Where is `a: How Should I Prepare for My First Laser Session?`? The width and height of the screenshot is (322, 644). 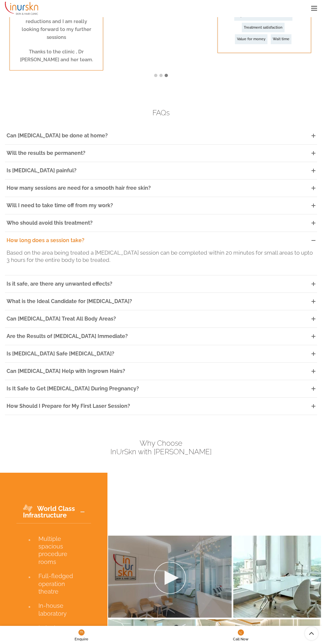
a: How Should I Prepare for My First Laser Session? is located at coordinates (161, 406).